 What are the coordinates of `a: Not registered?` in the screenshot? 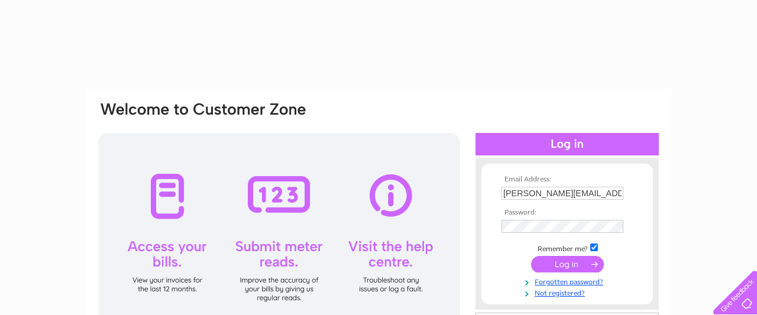 It's located at (568, 292).